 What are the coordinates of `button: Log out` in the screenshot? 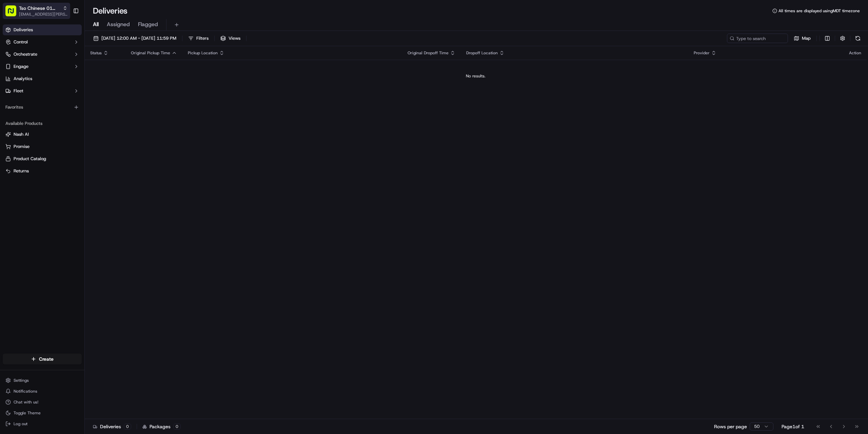 It's located at (42, 424).